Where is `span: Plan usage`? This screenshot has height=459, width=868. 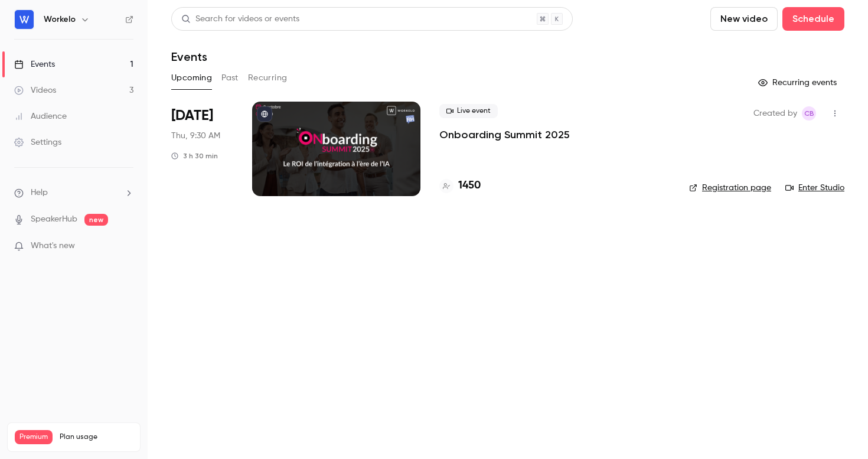 span: Plan usage is located at coordinates (96, 437).